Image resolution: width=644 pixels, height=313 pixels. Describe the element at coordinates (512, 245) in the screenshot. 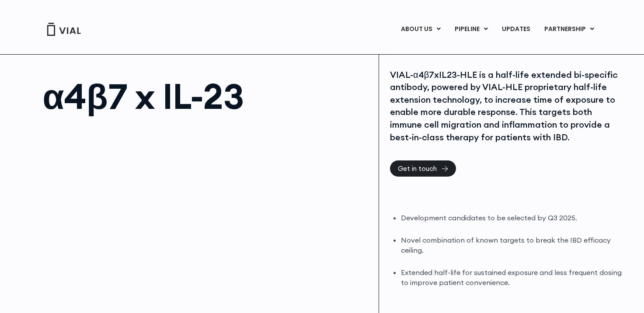

I see `li: Novel combination of known targets to break the IBD efficacy ceiling.` at that location.